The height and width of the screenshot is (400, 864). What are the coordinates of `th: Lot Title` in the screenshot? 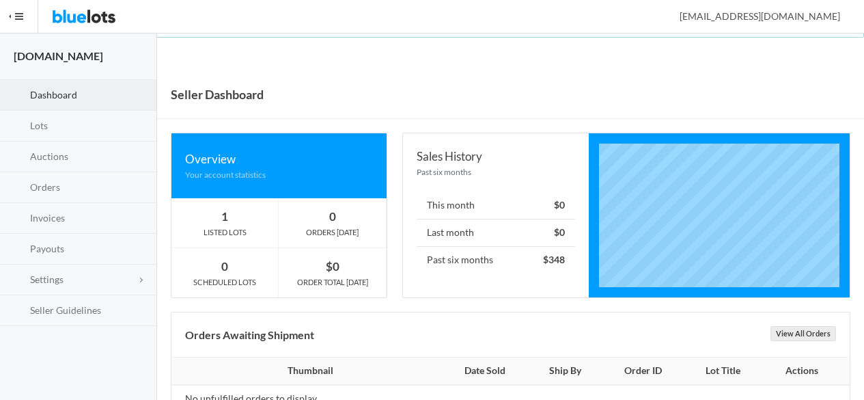 It's located at (724, 371).